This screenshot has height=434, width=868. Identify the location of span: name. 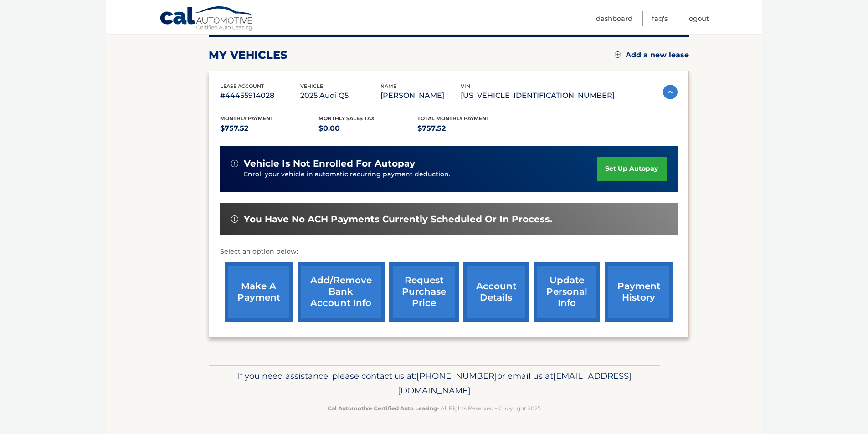
(389, 86).